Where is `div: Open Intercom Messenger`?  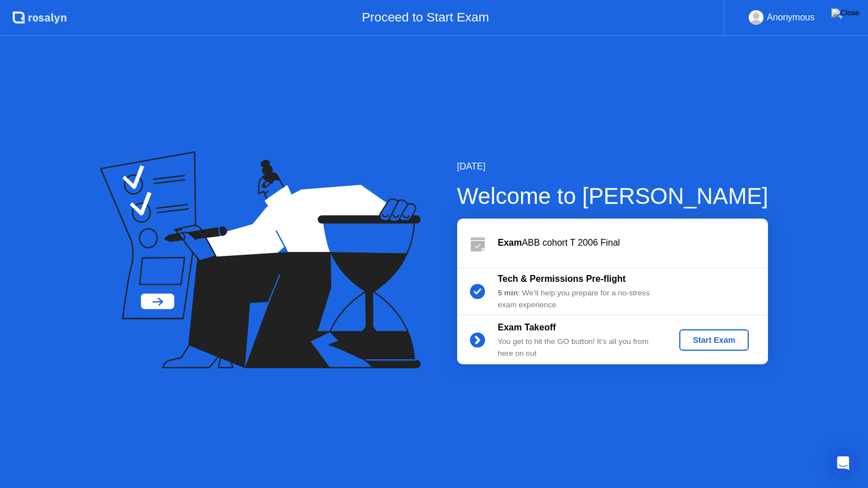 div: Open Intercom Messenger is located at coordinates (843, 463).